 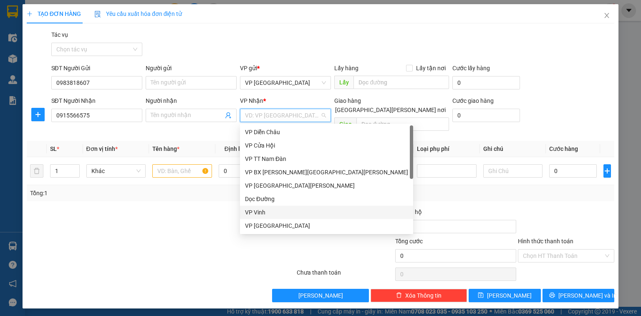 What do you see at coordinates (166, 149) in the screenshot?
I see `span: Tên hàng` at bounding box center [166, 149].